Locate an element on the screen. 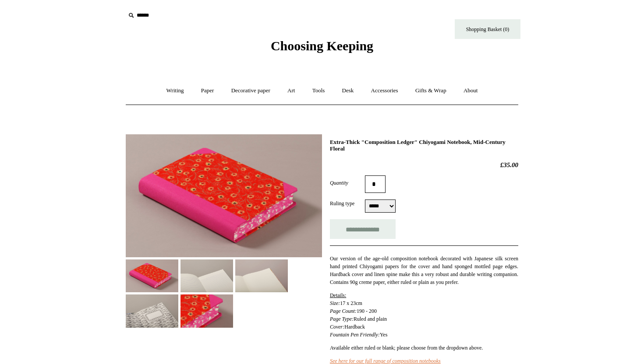  span: Details: is located at coordinates (338, 296).